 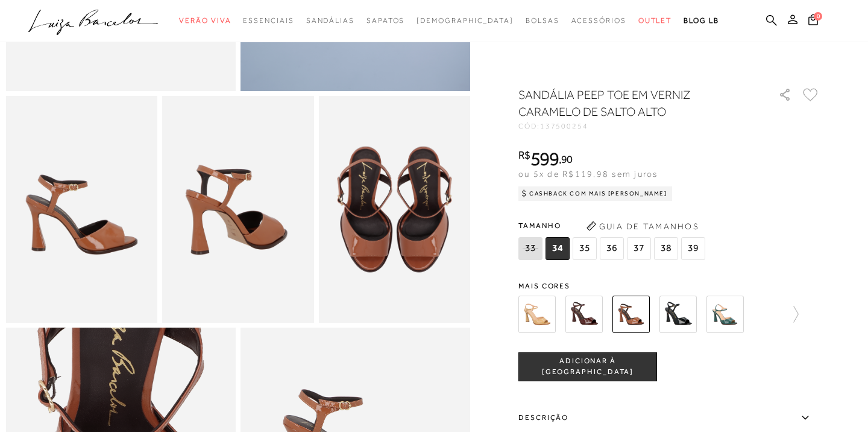 What do you see at coordinates (701, 21) in the screenshot?
I see `span: BLOG LB` at bounding box center [701, 21].